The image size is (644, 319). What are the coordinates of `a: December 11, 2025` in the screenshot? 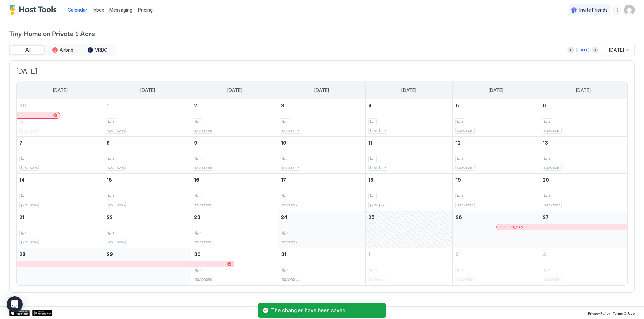 It's located at (409, 143).